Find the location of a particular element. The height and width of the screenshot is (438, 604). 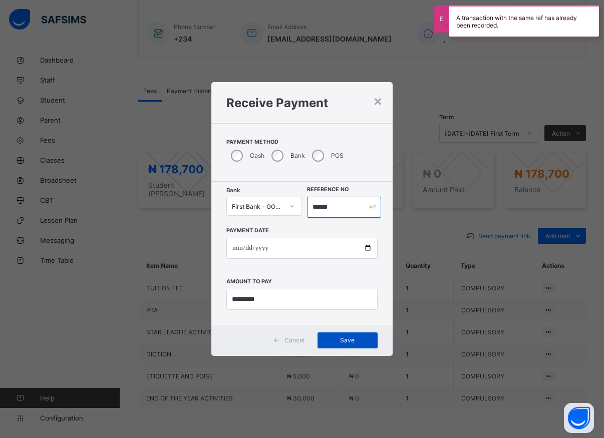

span: Bank is located at coordinates (233, 190).